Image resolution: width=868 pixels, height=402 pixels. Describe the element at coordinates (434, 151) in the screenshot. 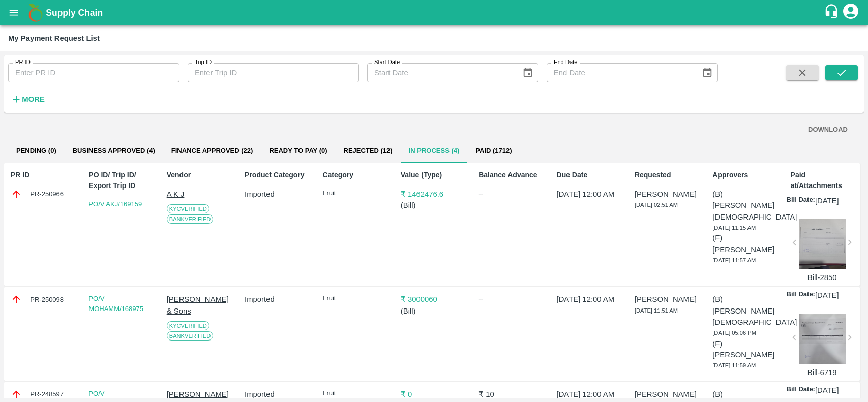

I see `button: In Process (4)` at that location.